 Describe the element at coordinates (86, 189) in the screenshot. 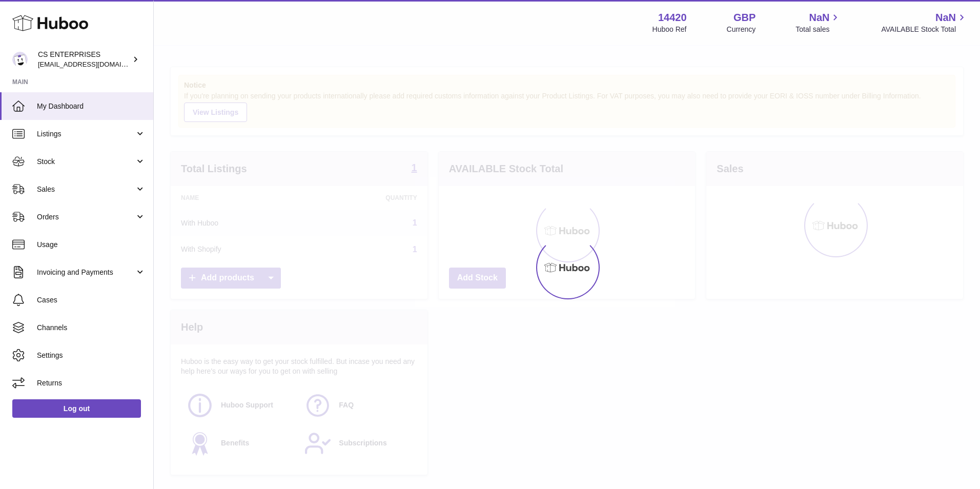

I see `span: Sales` at that location.